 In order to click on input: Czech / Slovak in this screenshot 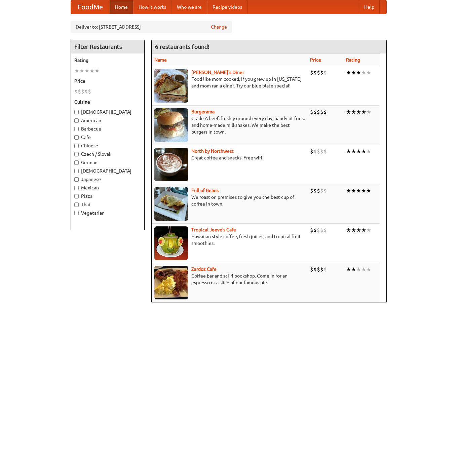, I will do `click(77, 154)`.